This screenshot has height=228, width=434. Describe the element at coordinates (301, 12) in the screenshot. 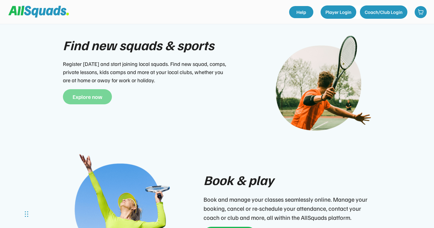

I see `a: Help` at that location.